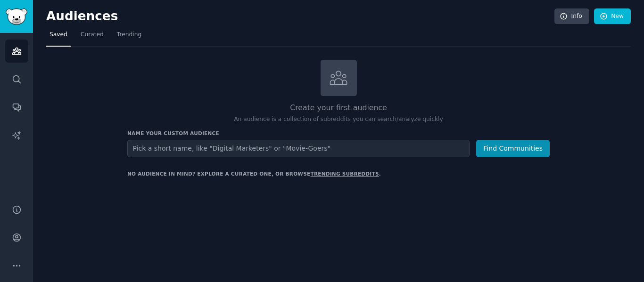  Describe the element at coordinates (338, 133) in the screenshot. I see `h3: Name your custom audience` at that location.